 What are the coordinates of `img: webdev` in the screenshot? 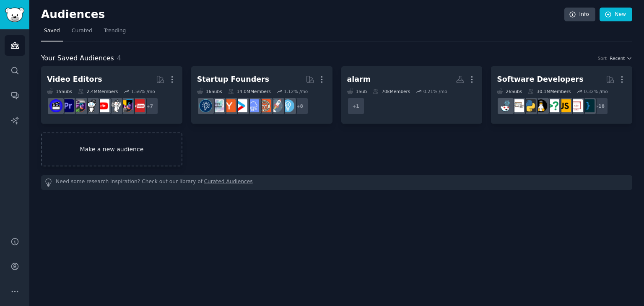 It's located at (576, 106).